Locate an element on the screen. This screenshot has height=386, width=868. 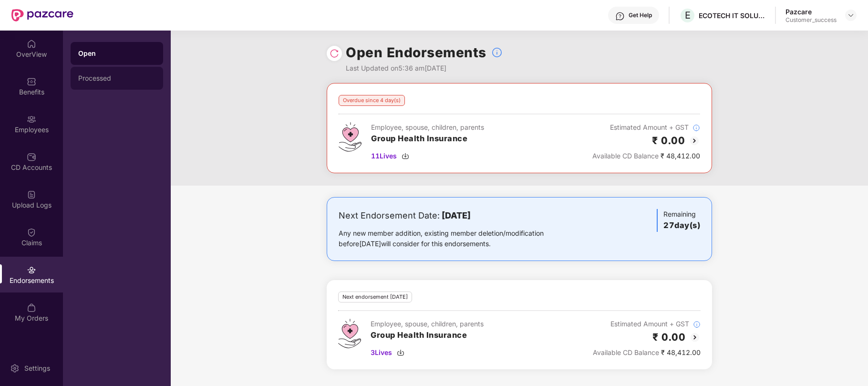
img: svg+xml;base64,PHN2ZyBpZD0iUmVsb2FkLTMyeDMyIiB4bWxucz0iaHR0cDovL3d3dy53My5vcmcvMjAwMC9zdmciIHdpZH... is located at coordinates (334, 53).